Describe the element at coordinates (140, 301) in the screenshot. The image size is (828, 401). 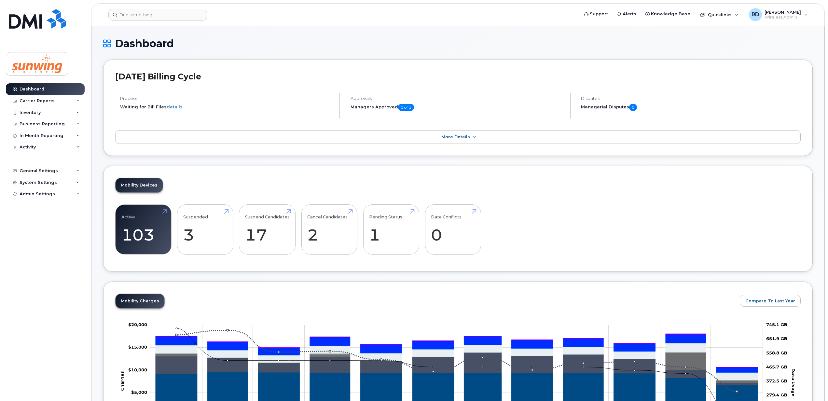
I see `a: Mobility Charges` at that location.